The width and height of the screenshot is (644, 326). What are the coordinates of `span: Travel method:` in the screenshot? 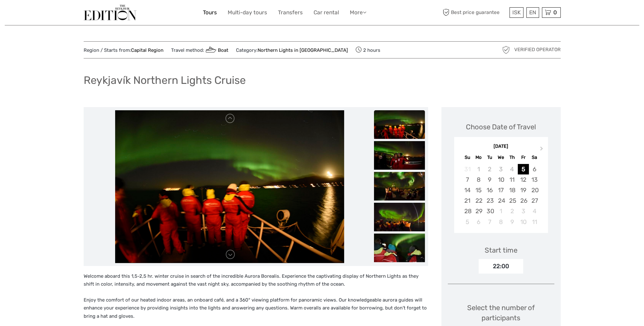 It's located at (199, 50).